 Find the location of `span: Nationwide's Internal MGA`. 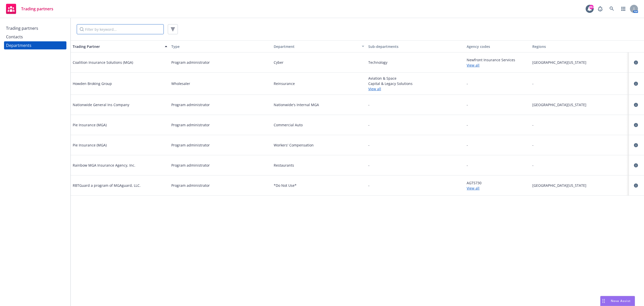

span: Nationwide's Internal MGA is located at coordinates (319, 104).